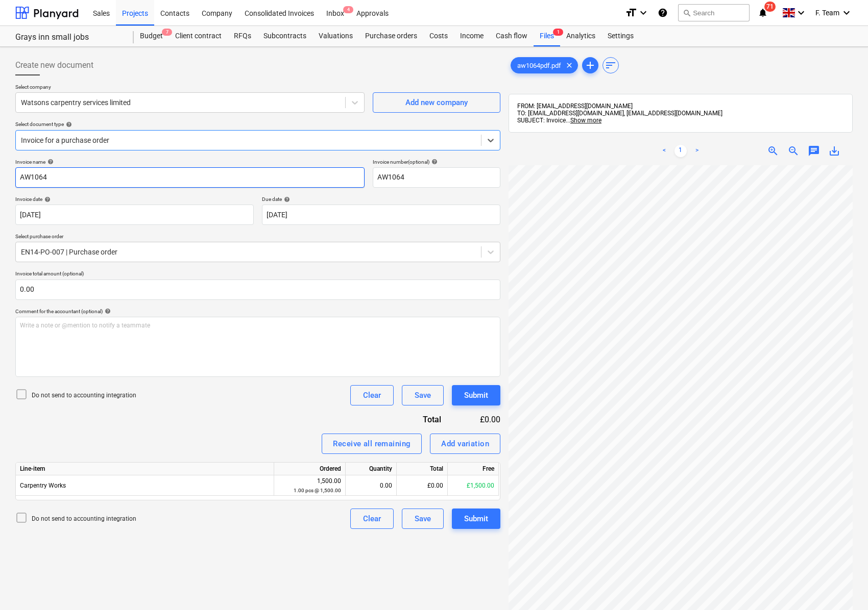 The height and width of the screenshot is (610, 868). What do you see at coordinates (465, 444) in the screenshot?
I see `div: Add variation` at bounding box center [465, 444].